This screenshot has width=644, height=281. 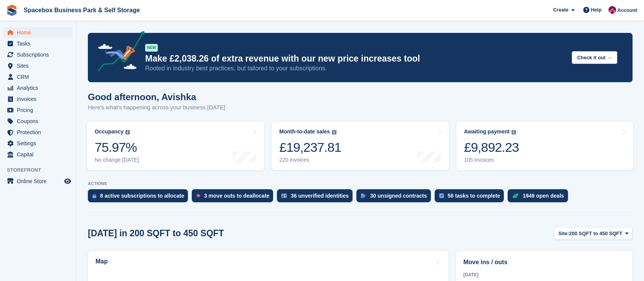 I want to click on span: Account, so click(x=627, y=10).